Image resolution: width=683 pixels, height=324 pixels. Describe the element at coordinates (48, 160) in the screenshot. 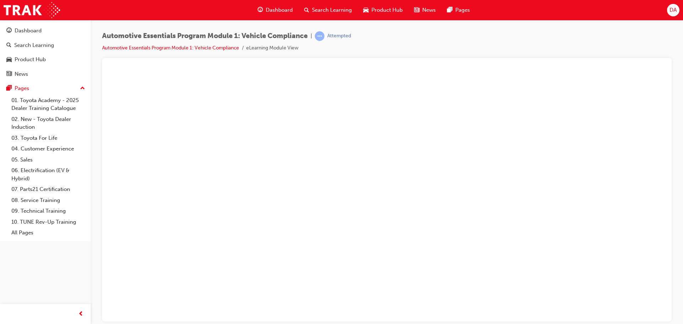

I see `a: 05. Sales` at that location.